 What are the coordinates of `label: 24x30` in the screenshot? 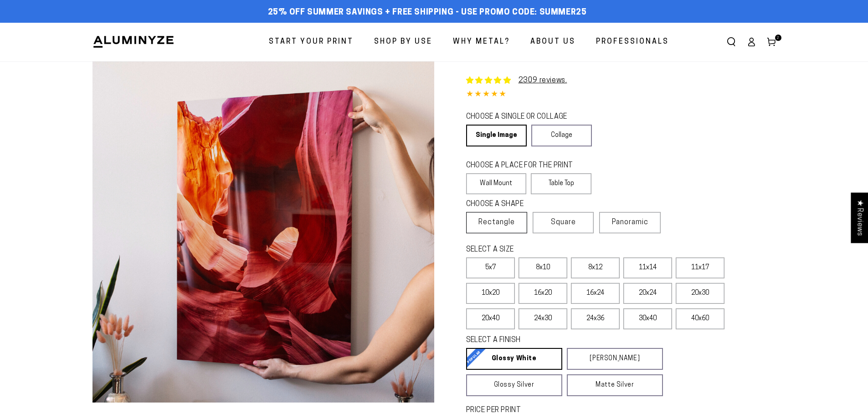 It's located at (543, 319).